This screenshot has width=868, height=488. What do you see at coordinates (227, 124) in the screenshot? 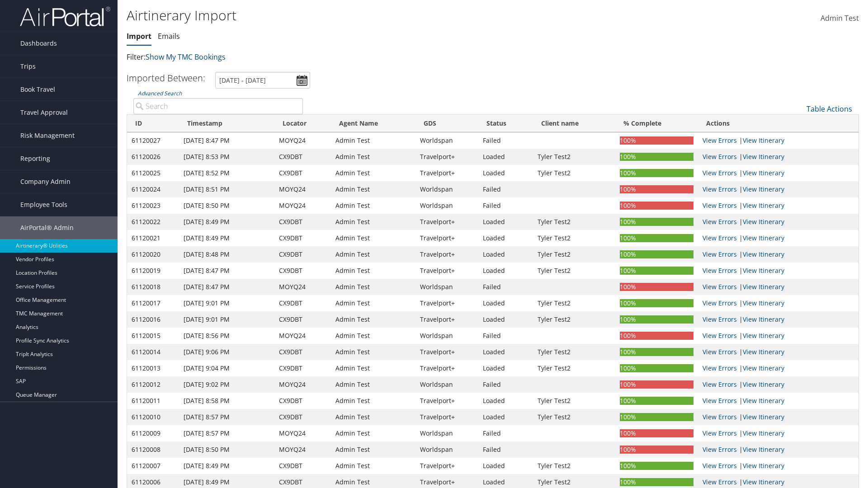
I see `th: Timestamp: activate to sort column ascending` at bounding box center [227, 124].